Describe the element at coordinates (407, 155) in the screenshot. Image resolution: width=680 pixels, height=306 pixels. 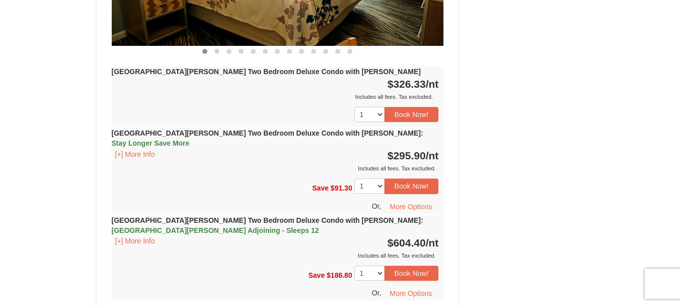
I see `span: $295.90` at that location.